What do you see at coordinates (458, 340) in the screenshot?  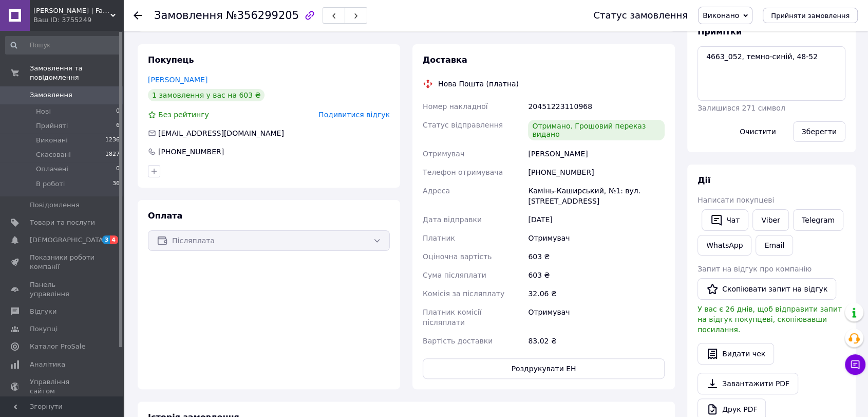 I see `span: Вартість доставки` at bounding box center [458, 340].